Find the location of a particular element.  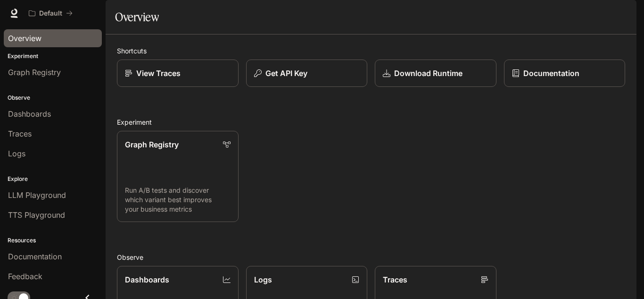

a: Documentation is located at coordinates (565, 73).